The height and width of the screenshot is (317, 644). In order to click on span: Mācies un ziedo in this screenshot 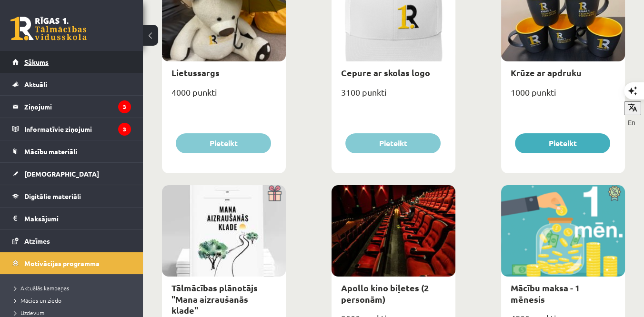, I will do `click(38, 301)`.